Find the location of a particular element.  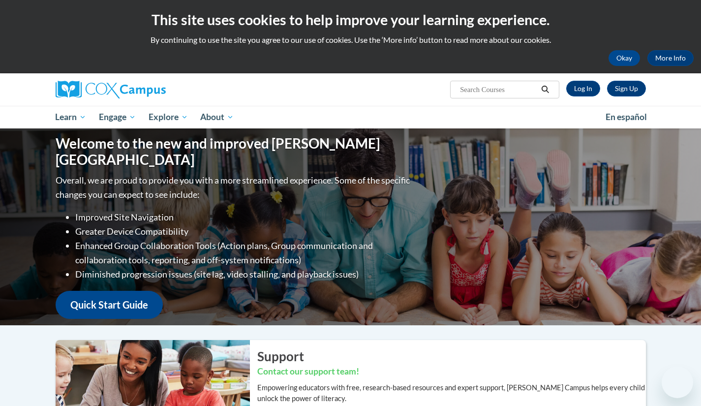

p: By continuing to use the site you agree to our use of cookies. Use the ‘More info’ button to read... is located at coordinates (350, 40).